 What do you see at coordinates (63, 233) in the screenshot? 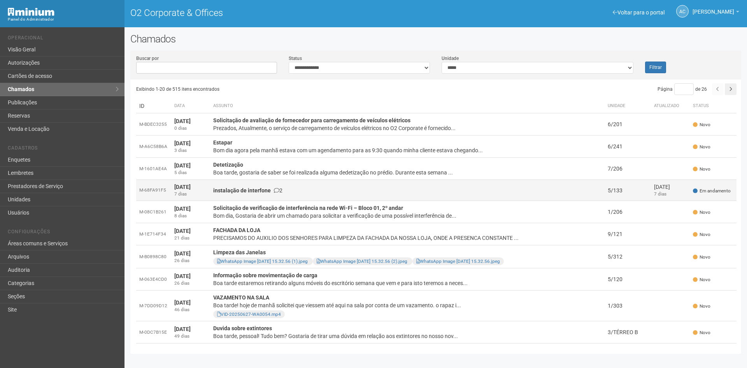
I see `li: Configurações` at bounding box center [63, 233].